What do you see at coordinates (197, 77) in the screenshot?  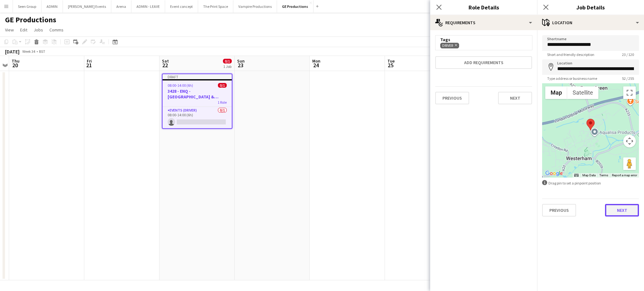 I see `div: Draft` at bounding box center [197, 77].